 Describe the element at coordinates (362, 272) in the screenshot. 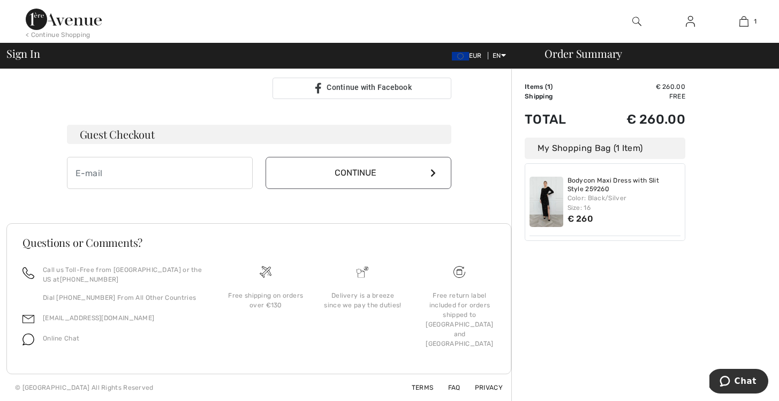

I see `img: Delivery is a breeze since we pay the duties!` at that location.